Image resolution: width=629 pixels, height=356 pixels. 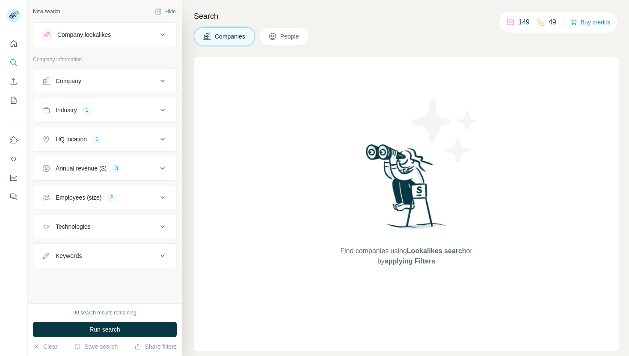 I want to click on button: Enrich CSV, so click(x=14, y=81).